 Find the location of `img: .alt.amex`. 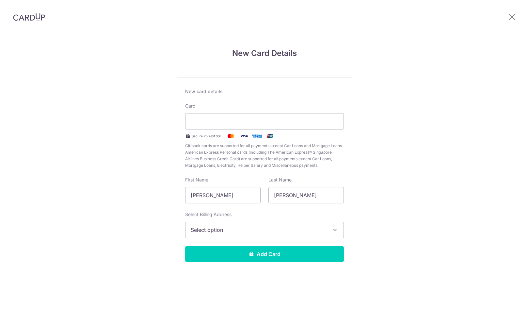

img: .alt.amex is located at coordinates (257, 136).